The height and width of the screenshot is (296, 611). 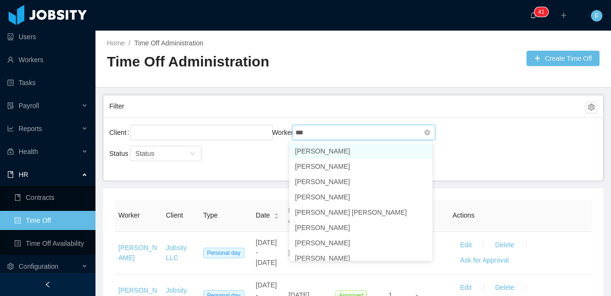 What do you see at coordinates (116, 43) in the screenshot?
I see `a: Home` at bounding box center [116, 43].